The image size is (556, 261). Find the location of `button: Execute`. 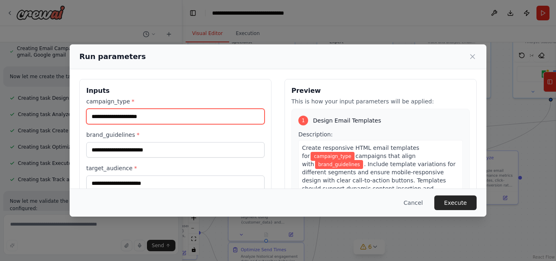

button: Execute is located at coordinates (456, 203).